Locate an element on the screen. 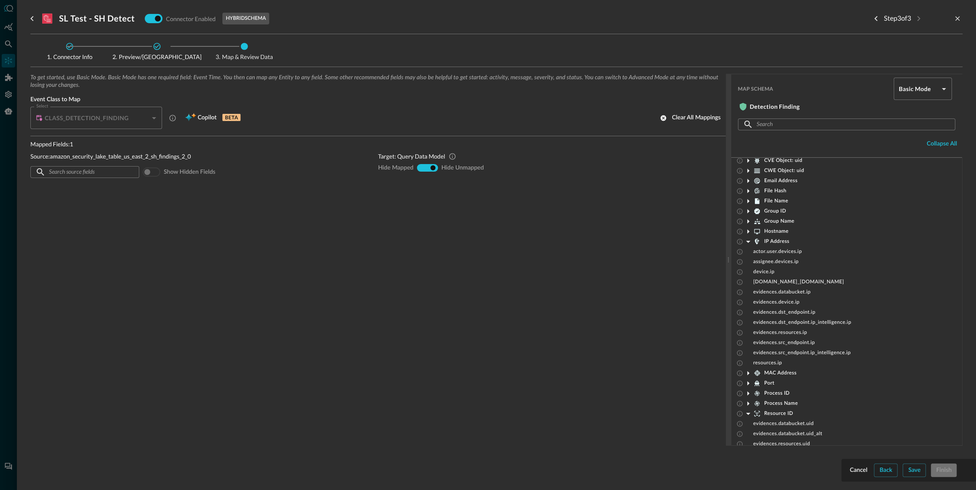 This screenshot has height=490, width=976. span: Group ID is located at coordinates (775, 211).